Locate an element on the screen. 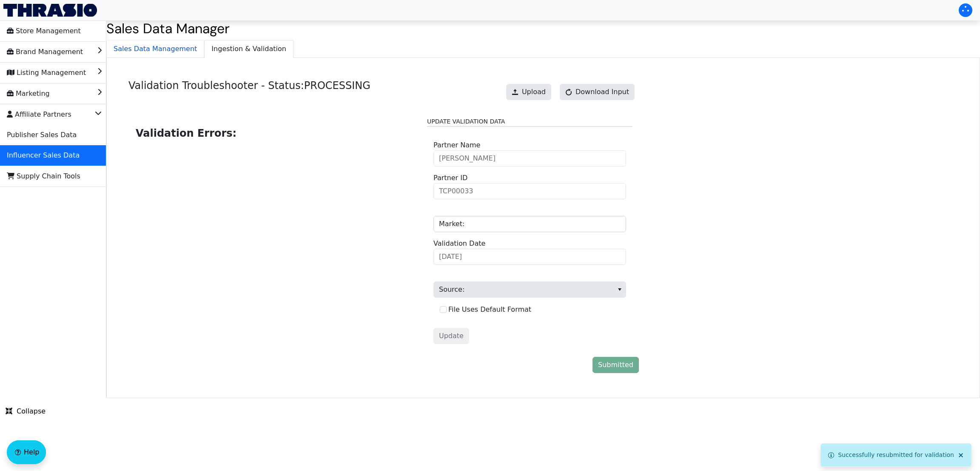 The height and width of the screenshot is (471, 980). span: Help is located at coordinates (31, 452).